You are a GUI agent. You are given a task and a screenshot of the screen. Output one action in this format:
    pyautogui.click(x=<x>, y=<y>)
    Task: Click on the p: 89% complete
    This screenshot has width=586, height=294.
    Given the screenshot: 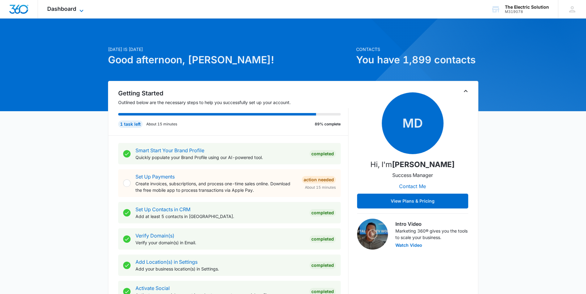 What is the action you would take?
    pyautogui.click(x=328, y=124)
    